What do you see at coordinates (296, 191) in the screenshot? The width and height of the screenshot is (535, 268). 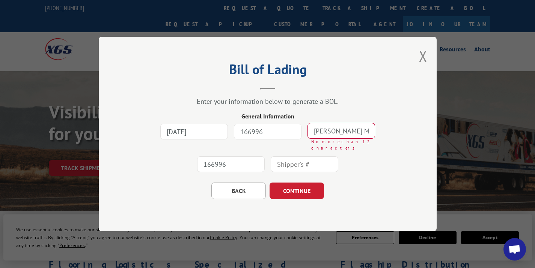 I see `button: CONTINUE` at bounding box center [296, 191].